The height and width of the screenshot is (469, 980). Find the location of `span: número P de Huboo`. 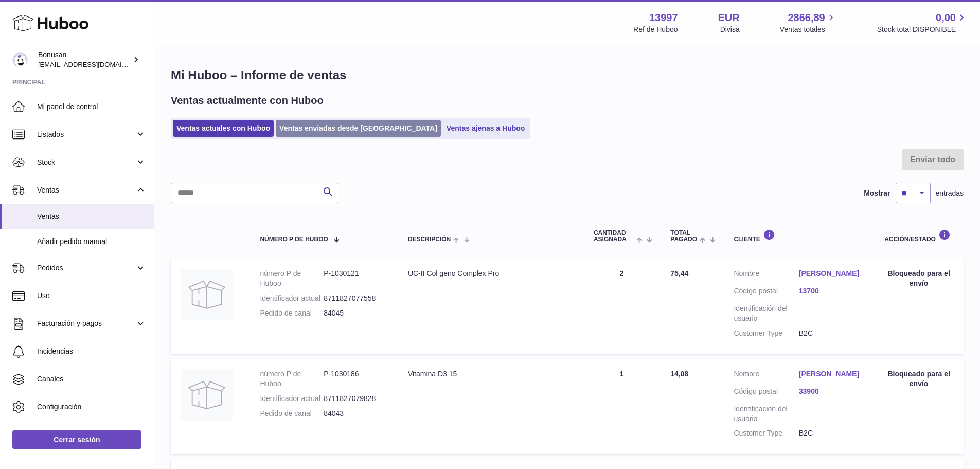

span: número P de Huboo is located at coordinates (293, 239).